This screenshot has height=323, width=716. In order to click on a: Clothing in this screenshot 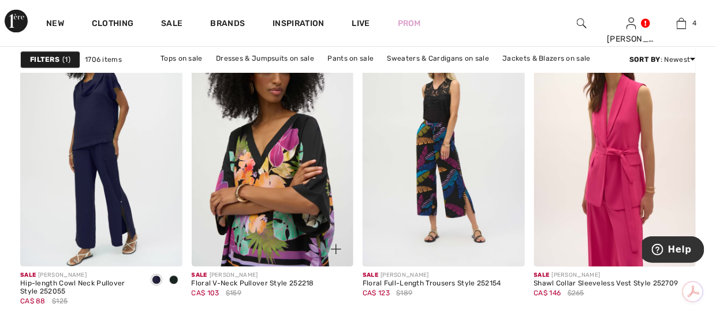, I will do `click(113, 24)`.